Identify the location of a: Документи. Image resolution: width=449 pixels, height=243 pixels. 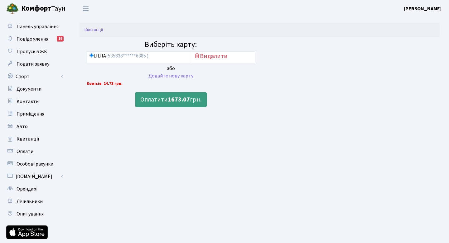
(34, 89).